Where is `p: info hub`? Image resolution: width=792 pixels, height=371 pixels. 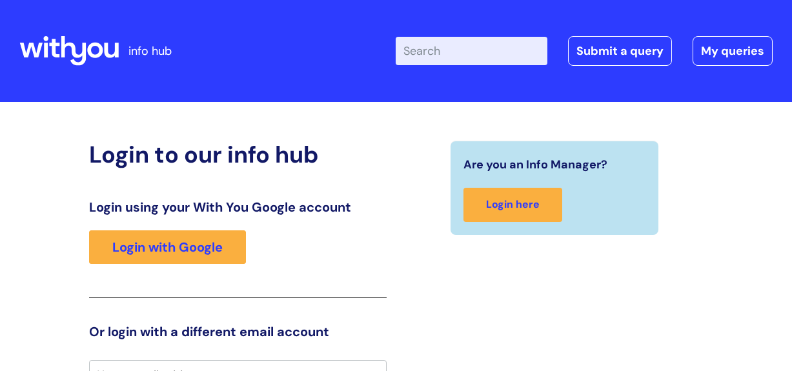 p: info hub is located at coordinates (150, 51).